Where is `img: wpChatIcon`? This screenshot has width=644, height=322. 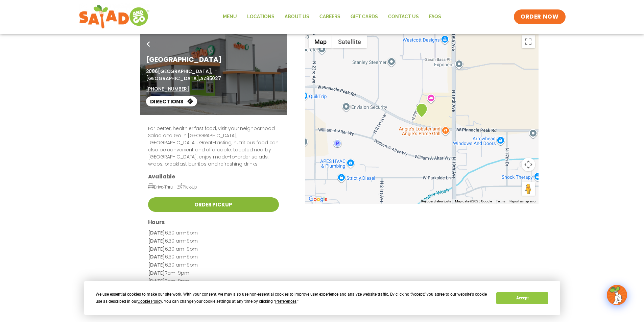 img: wpChatIcon is located at coordinates (617, 295).